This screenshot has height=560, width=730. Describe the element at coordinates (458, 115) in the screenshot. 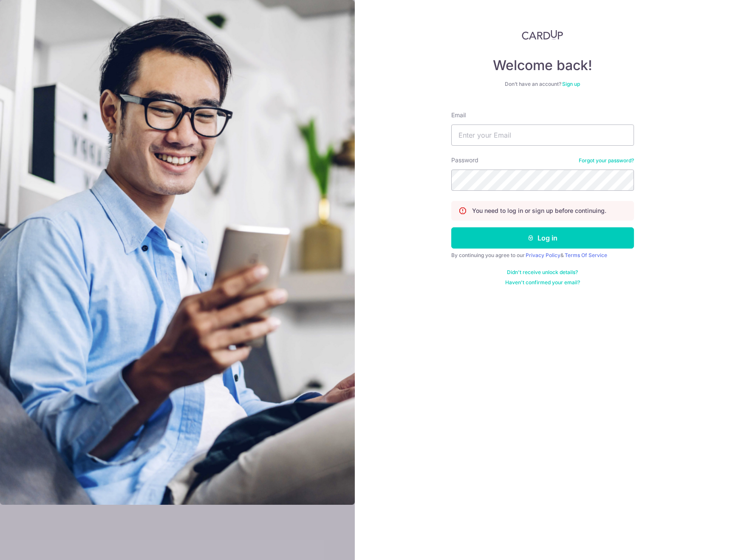

I see `label: Email` at that location.